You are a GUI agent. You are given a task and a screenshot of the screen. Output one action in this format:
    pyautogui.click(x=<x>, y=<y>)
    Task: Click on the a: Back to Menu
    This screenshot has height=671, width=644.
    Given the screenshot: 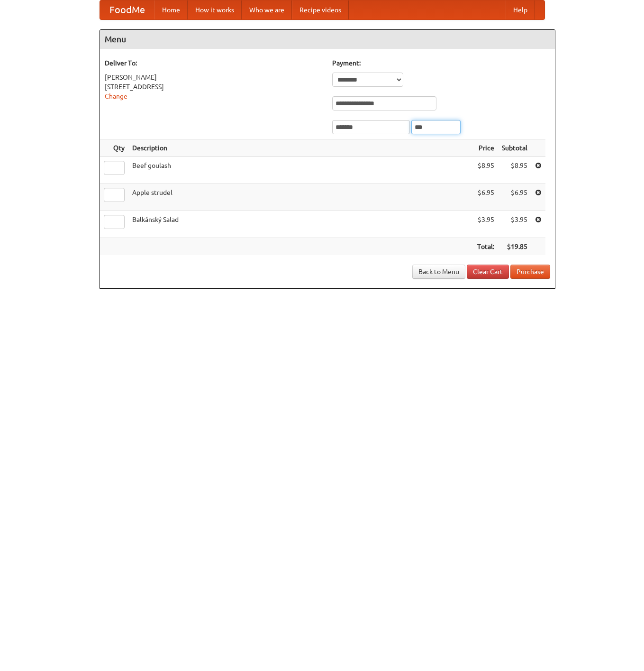 What is the action you would take?
    pyautogui.click(x=439, y=272)
    